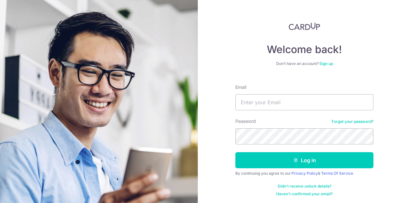 The height and width of the screenshot is (203, 411). Describe the element at coordinates (305, 64) in the screenshot. I see `div: Don’t have an account?` at that location.